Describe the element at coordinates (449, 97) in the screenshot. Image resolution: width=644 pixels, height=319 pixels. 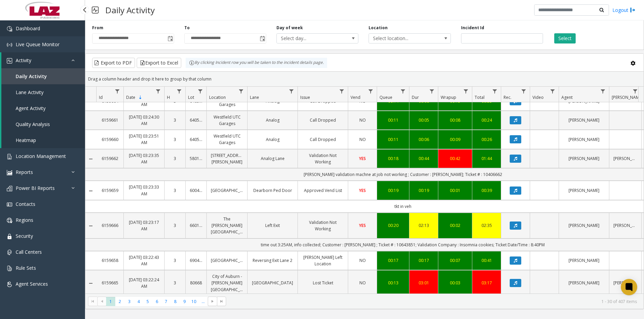
I see `span: Wrapup` at that location.